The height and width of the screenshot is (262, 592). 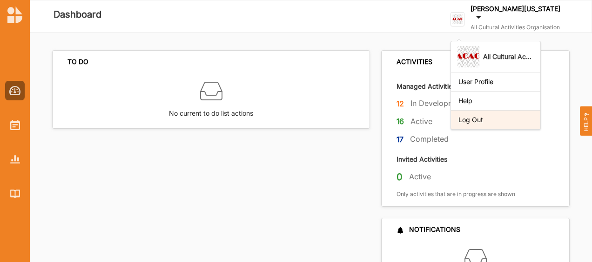 What do you see at coordinates (414, 62) in the screenshot?
I see `div: ACTIVITIES` at bounding box center [414, 62].